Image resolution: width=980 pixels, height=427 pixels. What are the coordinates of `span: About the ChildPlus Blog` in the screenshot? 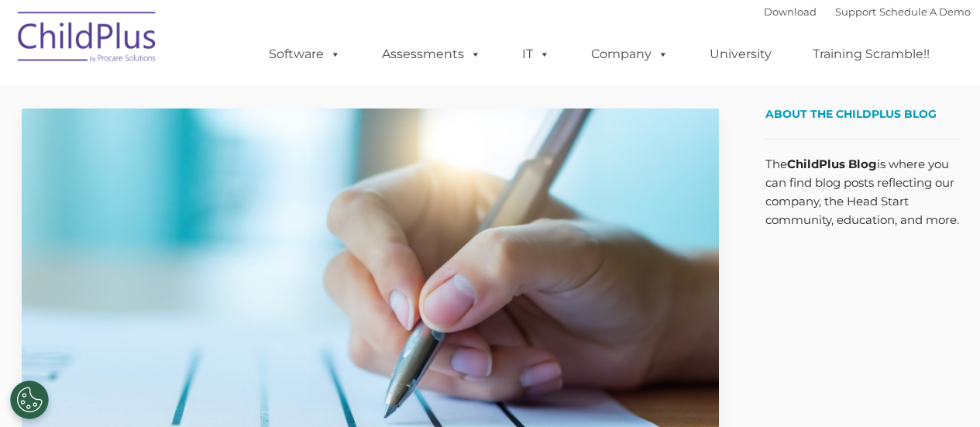 It's located at (851, 114).